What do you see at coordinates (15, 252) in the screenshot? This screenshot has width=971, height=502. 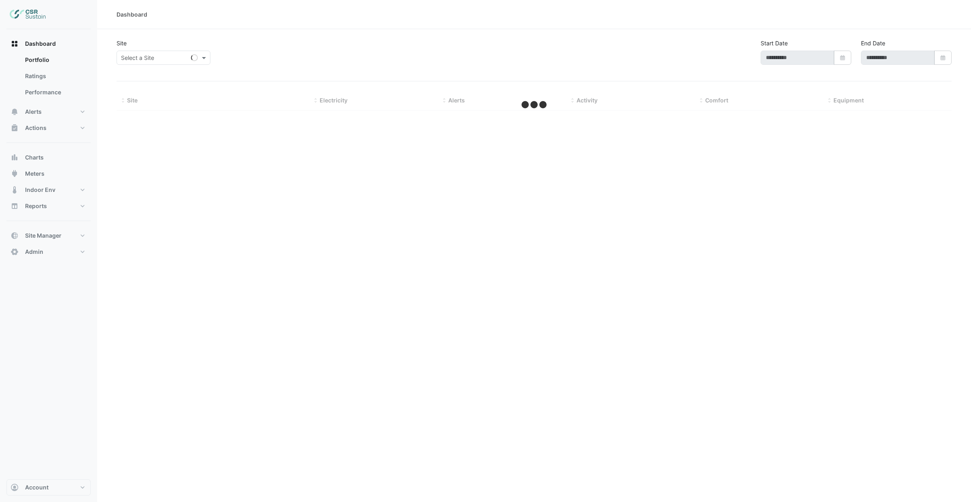 I see `app-icon: Admin` at bounding box center [15, 252].